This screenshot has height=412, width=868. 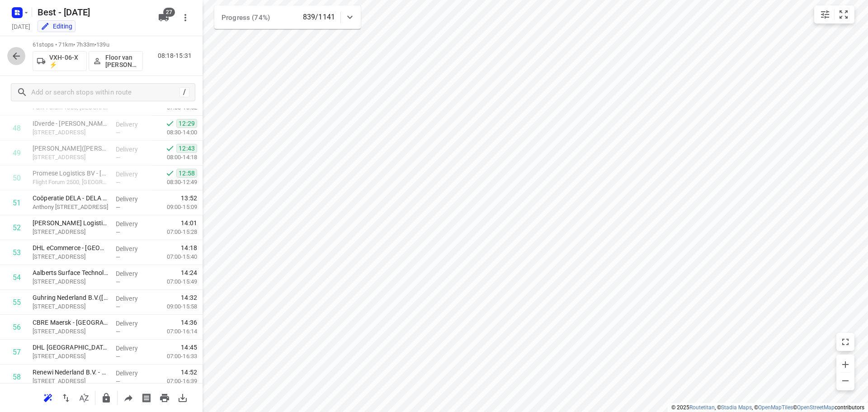 What do you see at coordinates (816, 407) in the screenshot?
I see `a: OpenStreetMap` at bounding box center [816, 407].